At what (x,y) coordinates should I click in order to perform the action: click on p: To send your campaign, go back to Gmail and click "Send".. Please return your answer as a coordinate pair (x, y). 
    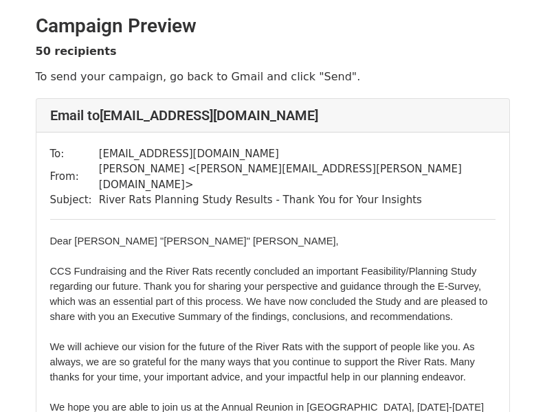
    Looking at the image, I should click on (273, 76).